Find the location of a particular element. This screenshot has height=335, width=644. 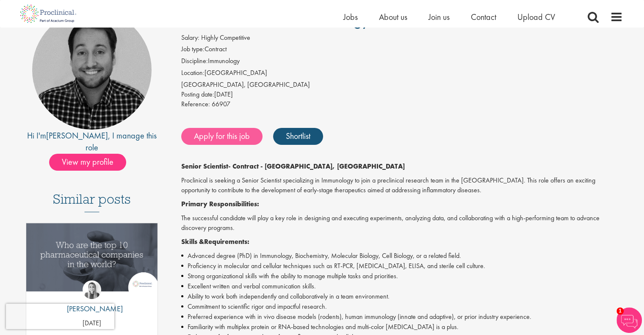

span: Jobs is located at coordinates (351, 17).